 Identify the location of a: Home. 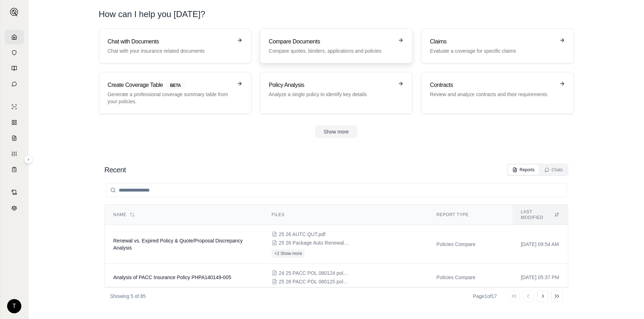
(14, 37).